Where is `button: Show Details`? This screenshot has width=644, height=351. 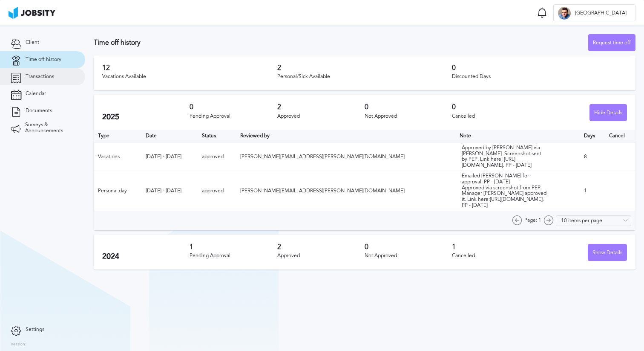 button: Show Details is located at coordinates (608, 252).